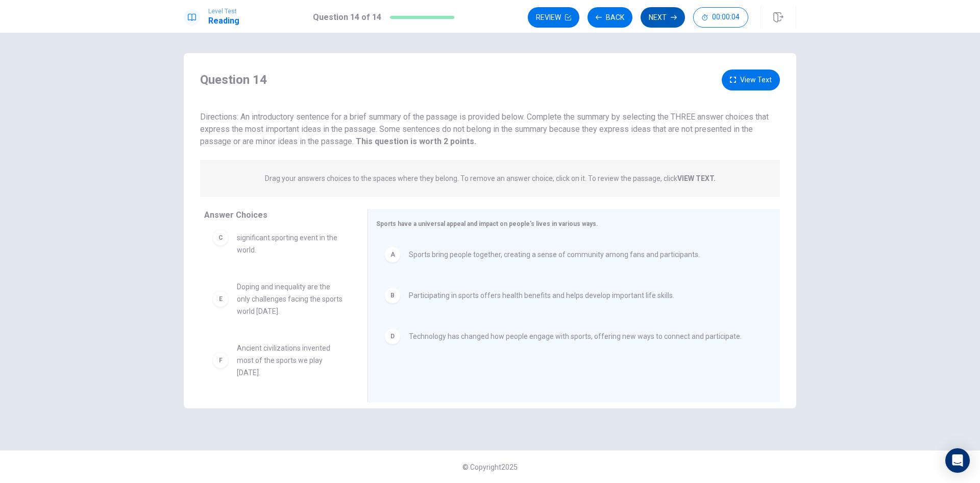  What do you see at coordinates (392, 255) in the screenshot?
I see `div: A` at bounding box center [392, 255].